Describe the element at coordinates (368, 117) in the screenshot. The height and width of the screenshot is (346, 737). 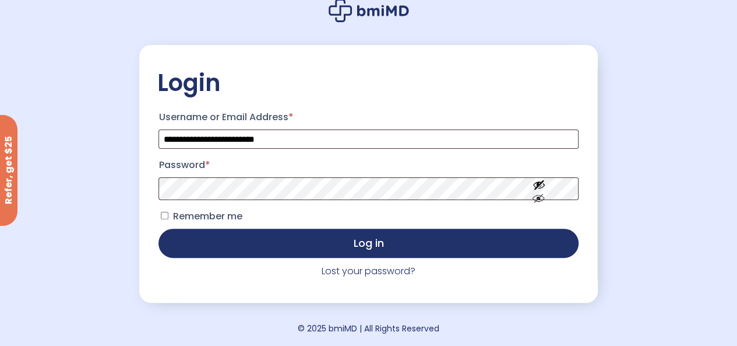
I see `label: Username or Email Address` at that location.